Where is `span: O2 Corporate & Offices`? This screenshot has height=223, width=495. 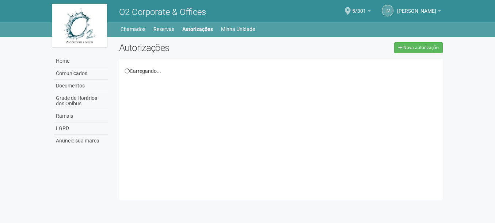
span: O2 Corporate & Offices is located at coordinates (162, 12).